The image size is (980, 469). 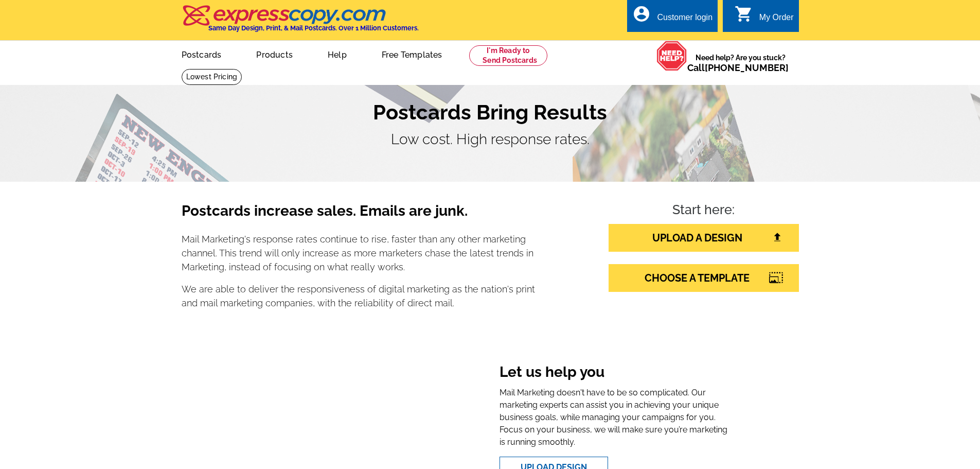 I want to click on a: shopping_cart My Order, so click(x=764, y=17).